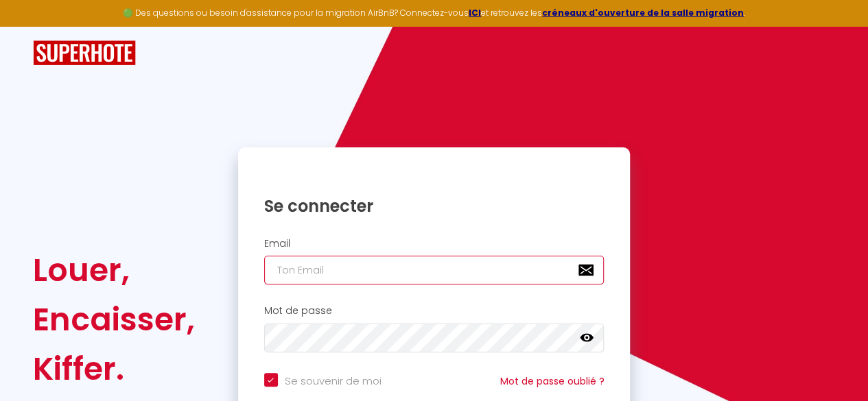 The image size is (868, 401). Describe the element at coordinates (114, 369) in the screenshot. I see `div: Kiffer.` at that location.